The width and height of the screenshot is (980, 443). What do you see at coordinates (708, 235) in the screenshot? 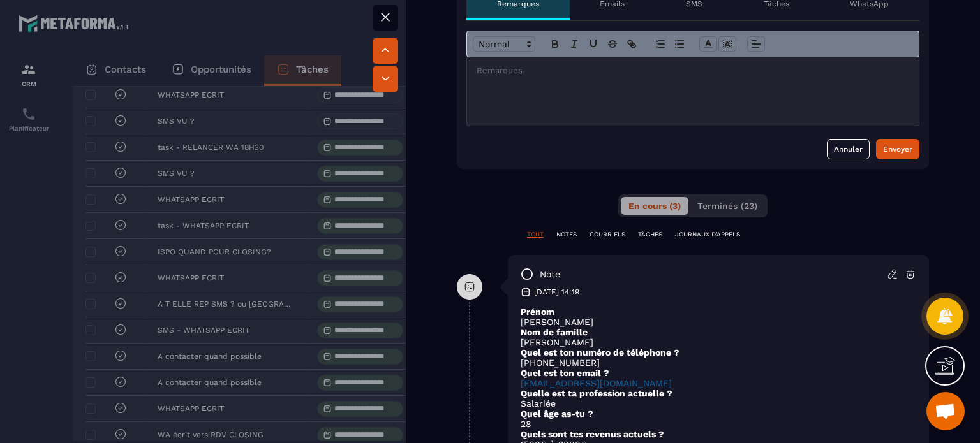
I see `p: JOURNAUX D'APPELS` at bounding box center [708, 235].